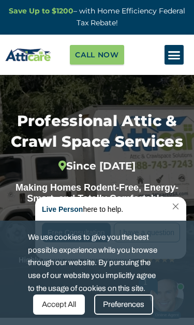 The width and height of the screenshot is (194, 325). What do you see at coordinates (97, 141) in the screenshot?
I see `h1: Professional Attic & Crawl Space Services` at bounding box center [97, 141].